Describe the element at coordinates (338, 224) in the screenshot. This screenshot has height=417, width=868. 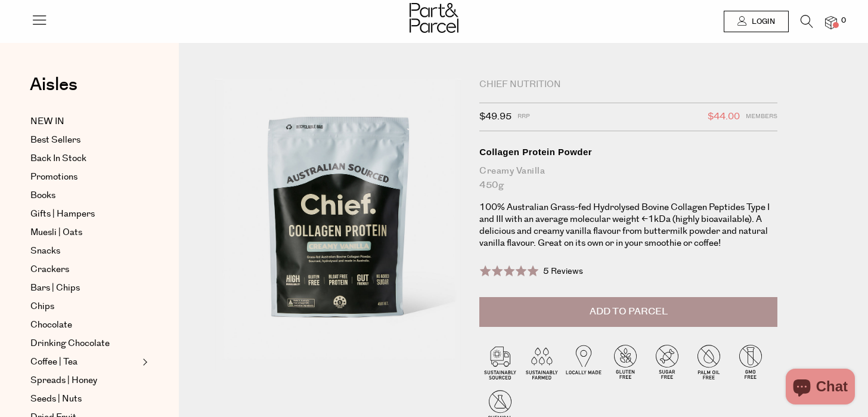
I see `img: Collagen Protein Powder` at that location.